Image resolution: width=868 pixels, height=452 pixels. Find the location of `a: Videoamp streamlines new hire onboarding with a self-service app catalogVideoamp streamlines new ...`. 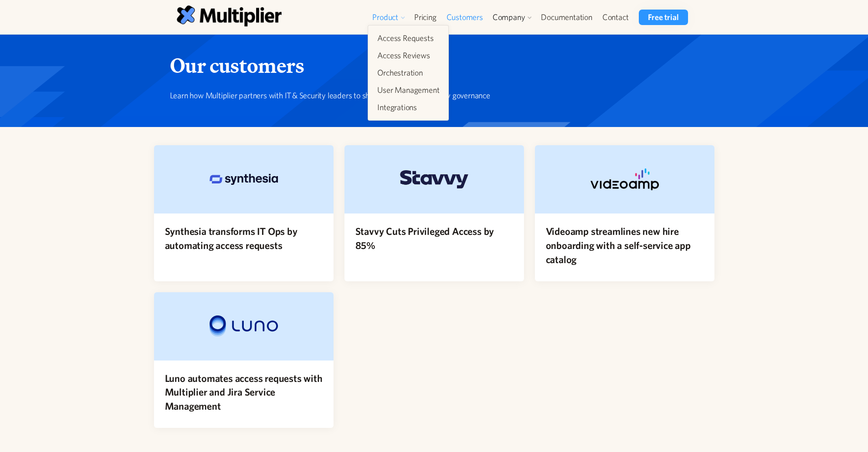

a: Videoamp streamlines new hire onboarding with a self-service app catalogVideoamp streamlines new ... is located at coordinates (625, 213).